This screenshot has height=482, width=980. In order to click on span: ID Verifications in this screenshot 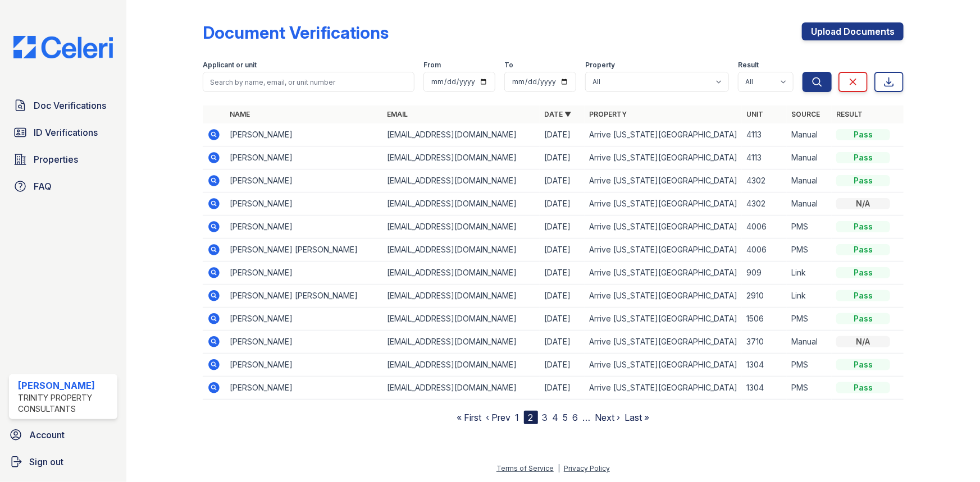, I will do `click(65, 132)`.